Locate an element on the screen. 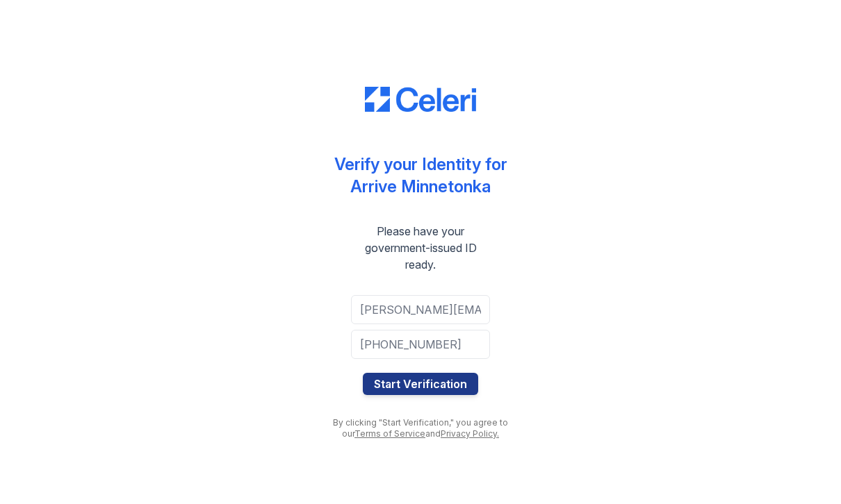  div: Please have your government-issued ID ready. is located at coordinates (420, 248).